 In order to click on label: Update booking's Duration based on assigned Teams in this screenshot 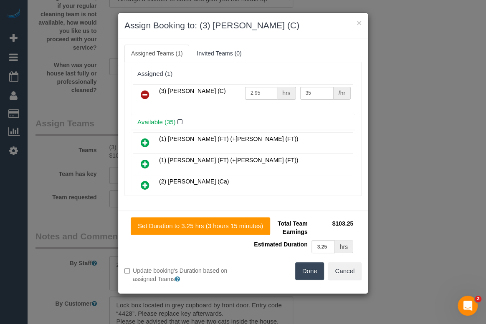, I will do `click(180, 275)`.